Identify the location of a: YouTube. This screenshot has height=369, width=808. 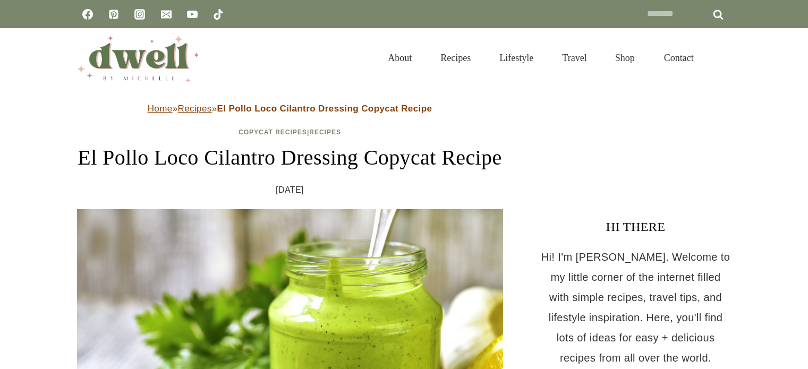
(192, 14).